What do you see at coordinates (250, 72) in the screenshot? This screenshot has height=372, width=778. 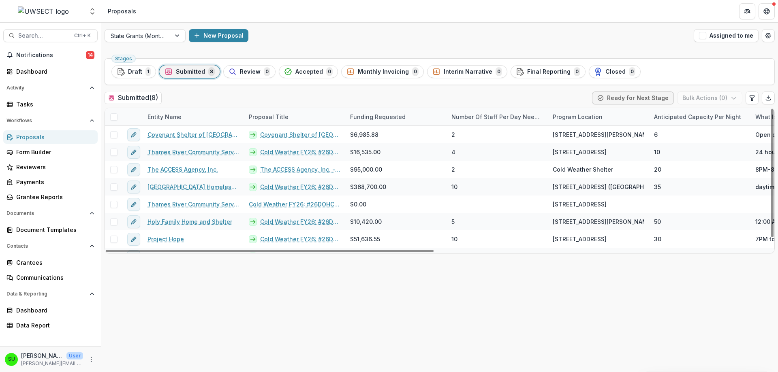 I see `span: Review` at bounding box center [250, 72].